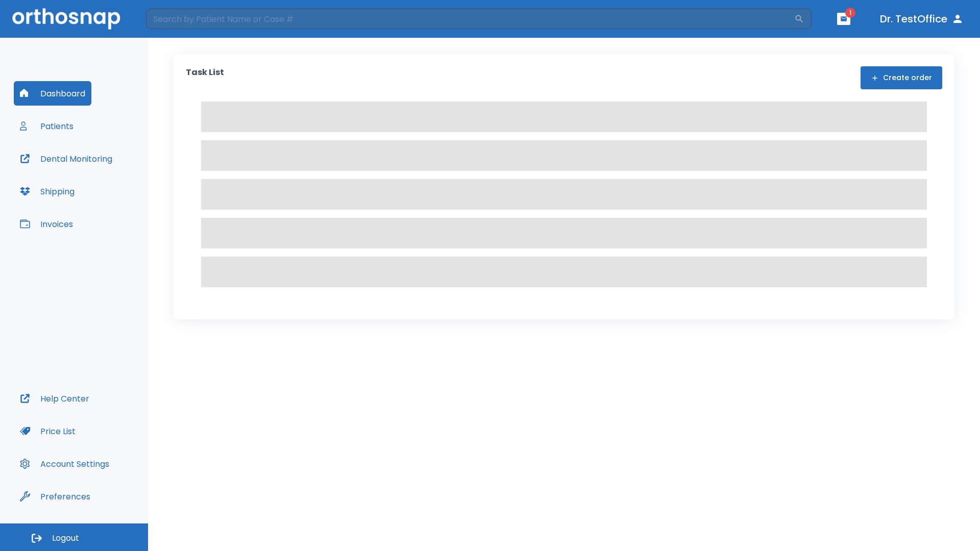 The height and width of the screenshot is (551, 980). What do you see at coordinates (47, 191) in the screenshot?
I see `button: Shipping` at bounding box center [47, 191].